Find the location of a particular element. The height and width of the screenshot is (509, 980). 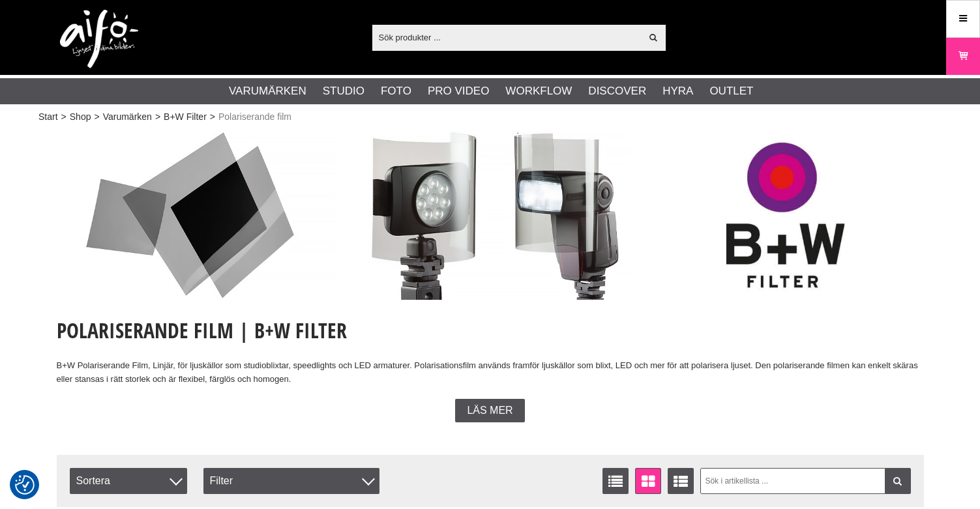

span: Sortera is located at coordinates (128, 480).